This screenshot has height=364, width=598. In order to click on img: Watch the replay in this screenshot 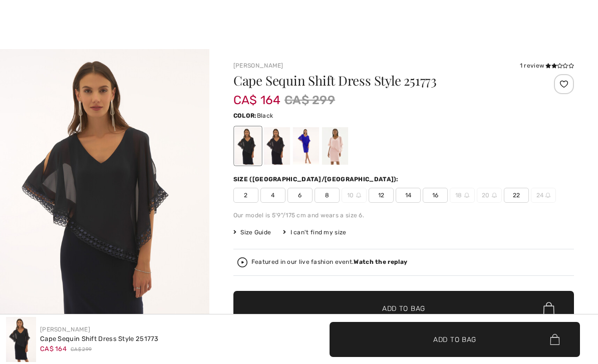, I will do `click(242, 262)`.